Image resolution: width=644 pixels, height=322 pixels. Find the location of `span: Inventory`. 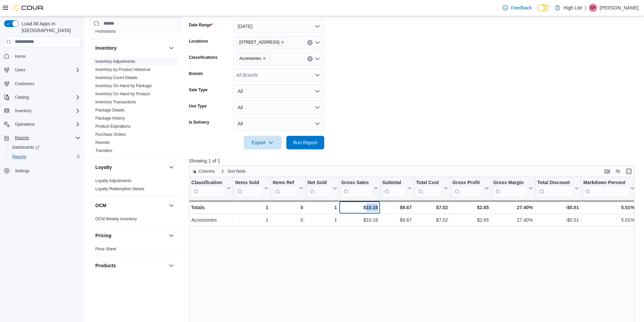

span: Inventory is located at coordinates (46, 111).